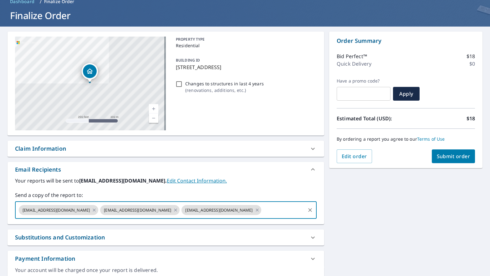 The width and height of the screenshot is (490, 276). What do you see at coordinates (354, 64) in the screenshot?
I see `p: Quick Delivery` at bounding box center [354, 64].